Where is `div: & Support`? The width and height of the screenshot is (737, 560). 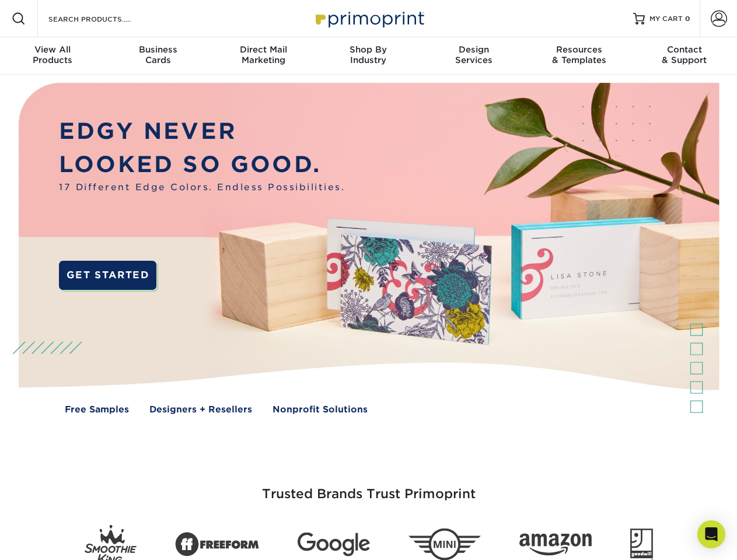
div: & Support is located at coordinates (684, 55).